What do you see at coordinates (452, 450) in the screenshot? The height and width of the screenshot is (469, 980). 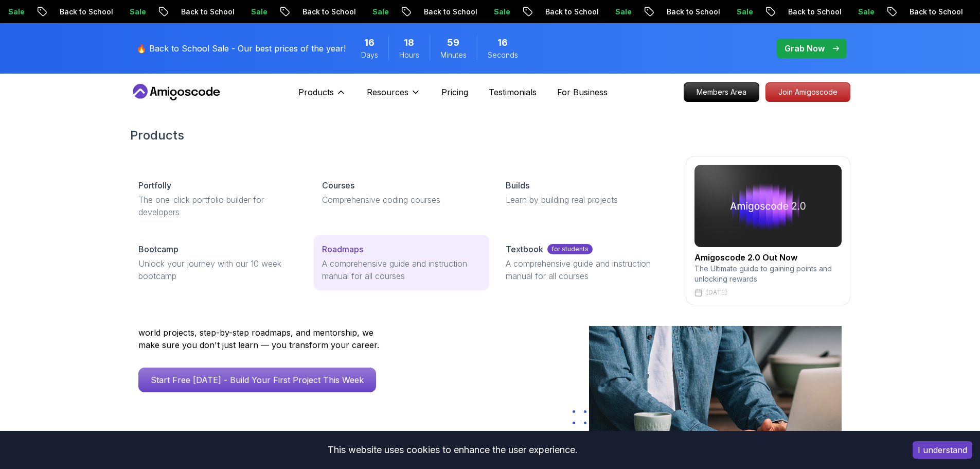 I see `div: This website uses cookies to enhance the user experience.` at bounding box center [452, 450].